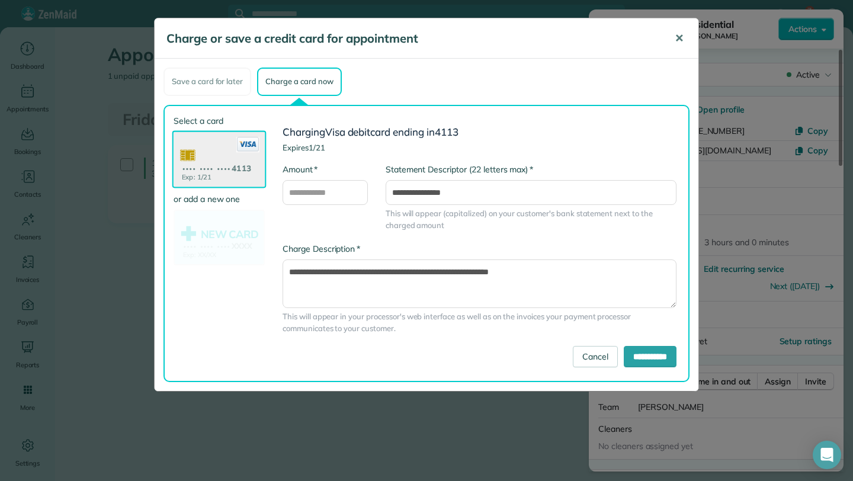 The width and height of the screenshot is (853, 481). What do you see at coordinates (412, 38) in the screenshot?
I see `h5: Charge or save a credit card for appointment` at bounding box center [412, 38].